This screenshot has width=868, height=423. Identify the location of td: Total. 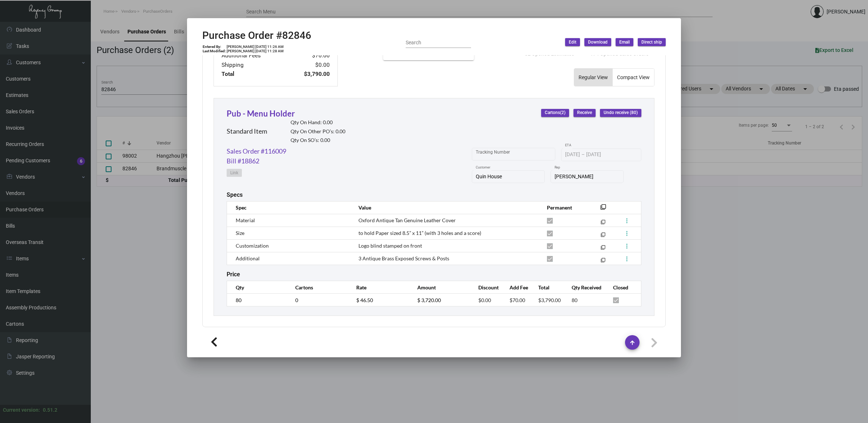
(253, 74).